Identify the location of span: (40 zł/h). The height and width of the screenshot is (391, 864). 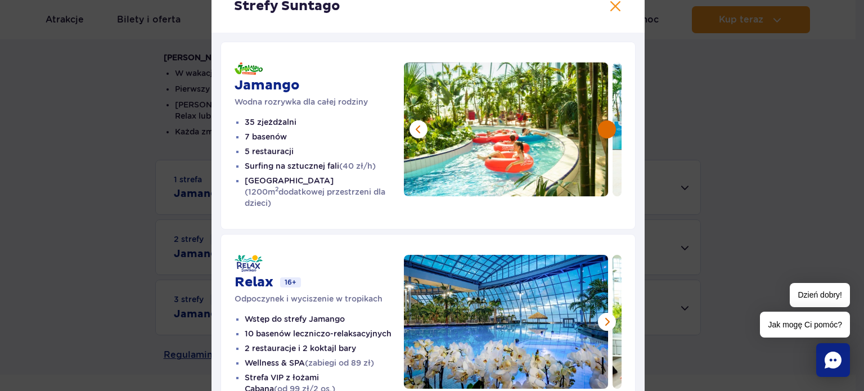
(357, 166).